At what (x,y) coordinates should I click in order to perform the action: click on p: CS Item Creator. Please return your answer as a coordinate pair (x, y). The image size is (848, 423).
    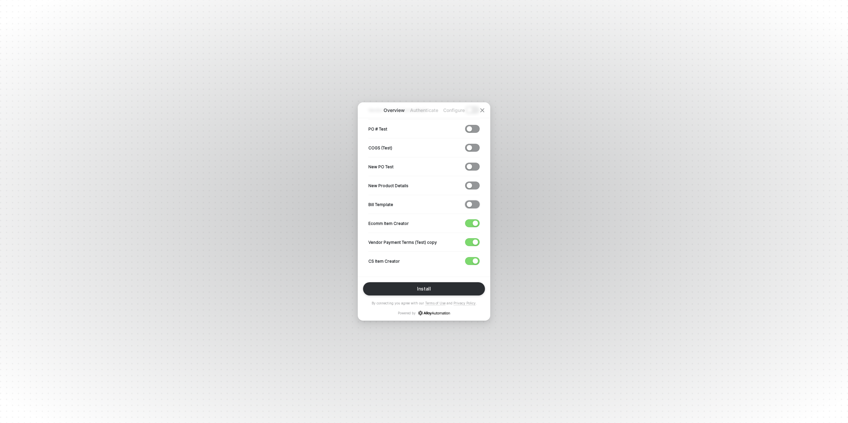
    Looking at the image, I should click on (384, 261).